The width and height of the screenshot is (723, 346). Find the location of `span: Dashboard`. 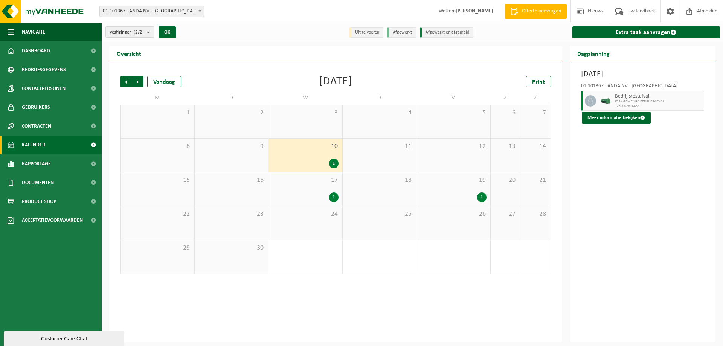

span: Dashboard is located at coordinates (36, 51).